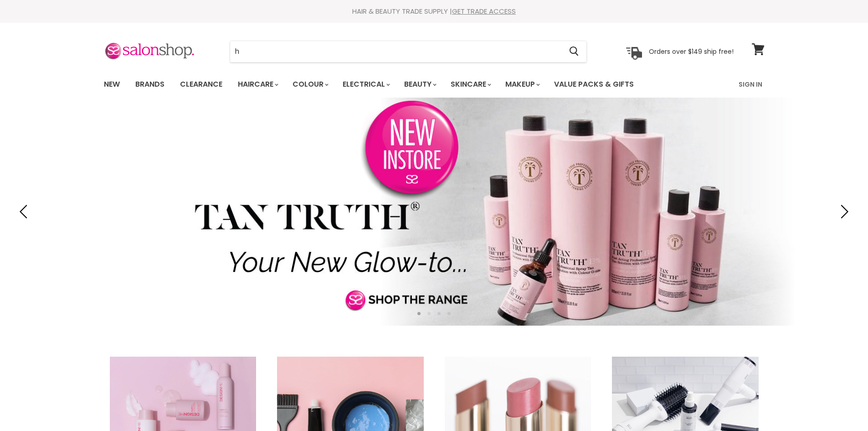 The image size is (868, 431). What do you see at coordinates (420, 84) in the screenshot?
I see `a: Beauty` at bounding box center [420, 84].